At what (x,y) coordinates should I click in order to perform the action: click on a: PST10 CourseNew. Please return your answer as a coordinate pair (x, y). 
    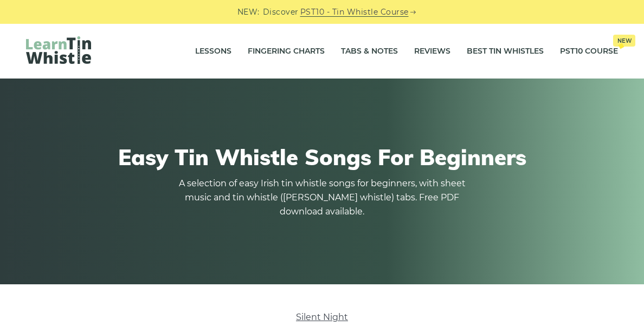
    Looking at the image, I should click on (588, 51).